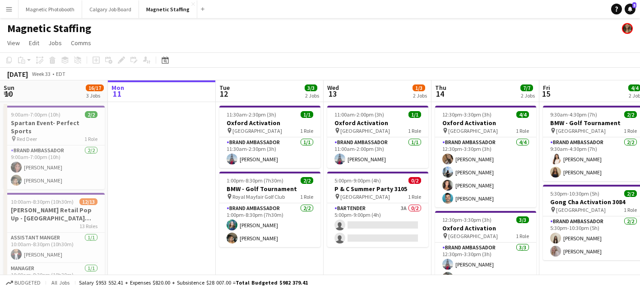  What do you see at coordinates (255, 180) in the screenshot?
I see `span: 1:00pm-8:30pm (7h30m)` at bounding box center [255, 180].